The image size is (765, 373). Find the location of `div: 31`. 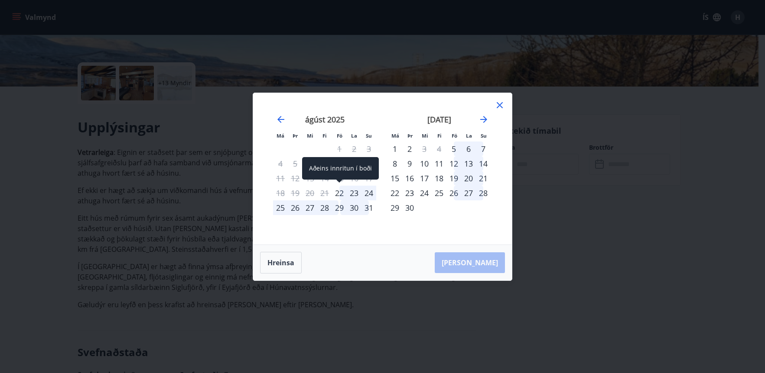

div: 31 is located at coordinates (369, 208).